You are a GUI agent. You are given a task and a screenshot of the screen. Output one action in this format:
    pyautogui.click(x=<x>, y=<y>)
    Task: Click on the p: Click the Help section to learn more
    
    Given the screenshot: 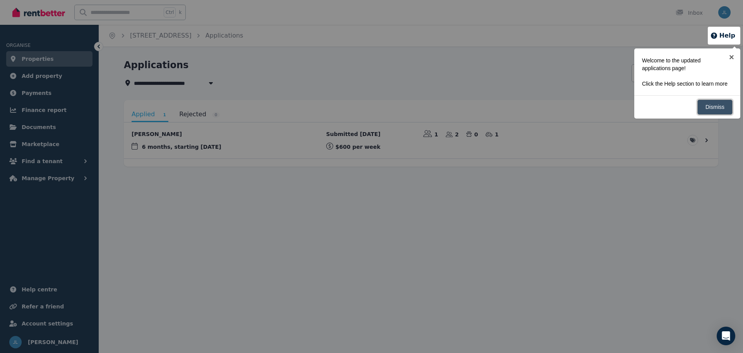 What is the action you would take?
    pyautogui.click(x=685, y=84)
    